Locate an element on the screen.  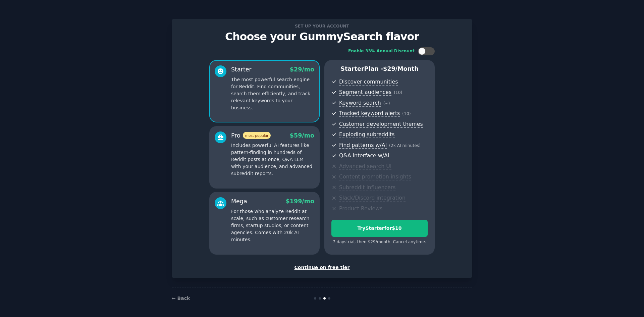
span: $ 29 /month is located at coordinates (401, 69).